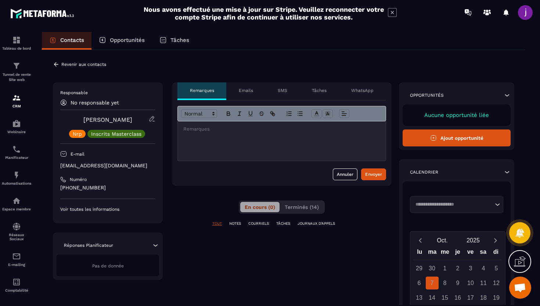 The image size is (540, 306). What do you see at coordinates (471, 282) in the screenshot?
I see `div: 10` at bounding box center [471, 282].